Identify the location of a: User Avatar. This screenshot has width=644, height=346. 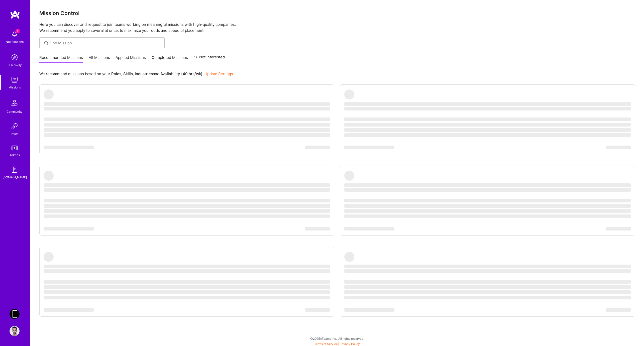
(14, 331).